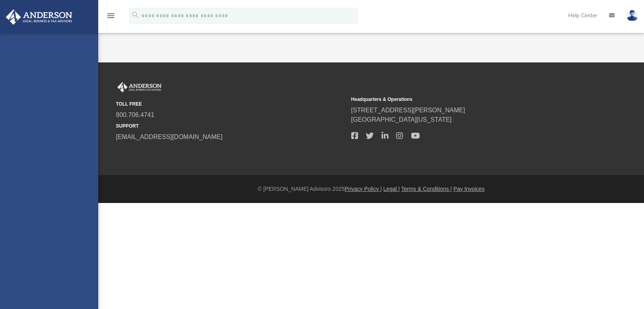  I want to click on i: menu, so click(111, 16).